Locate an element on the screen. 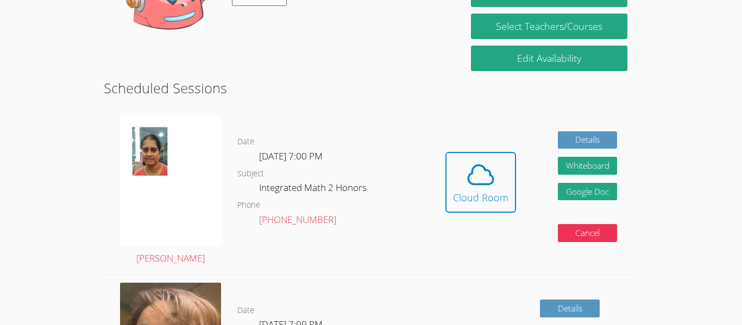  button: Whiteboard is located at coordinates (588, 166).